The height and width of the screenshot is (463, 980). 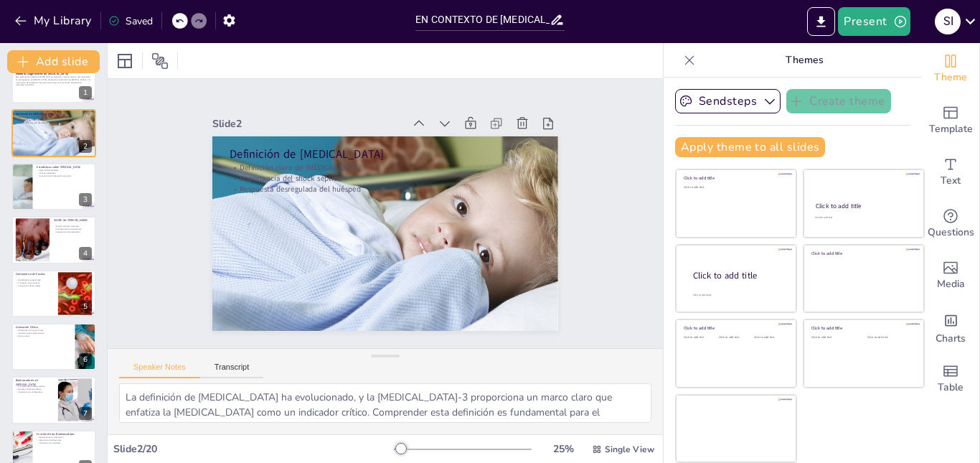 I want to click on button: Speaker Notes, so click(x=159, y=370).